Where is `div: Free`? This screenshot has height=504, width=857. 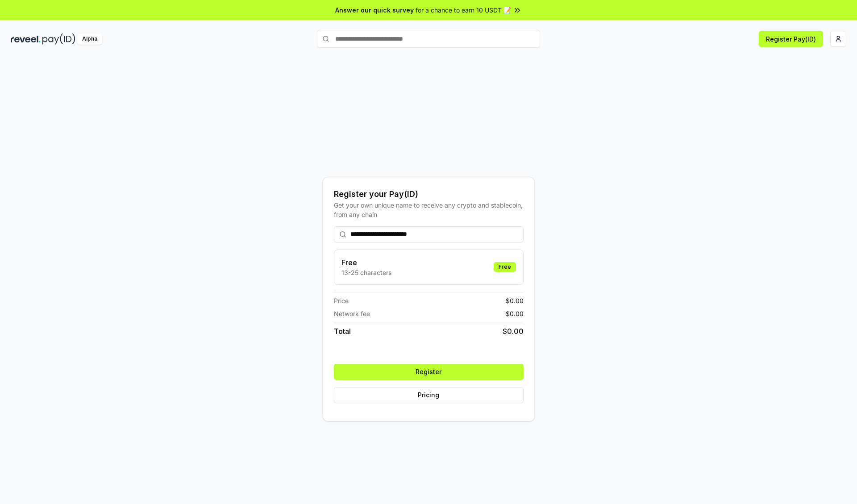
div: Free is located at coordinates (505, 267).